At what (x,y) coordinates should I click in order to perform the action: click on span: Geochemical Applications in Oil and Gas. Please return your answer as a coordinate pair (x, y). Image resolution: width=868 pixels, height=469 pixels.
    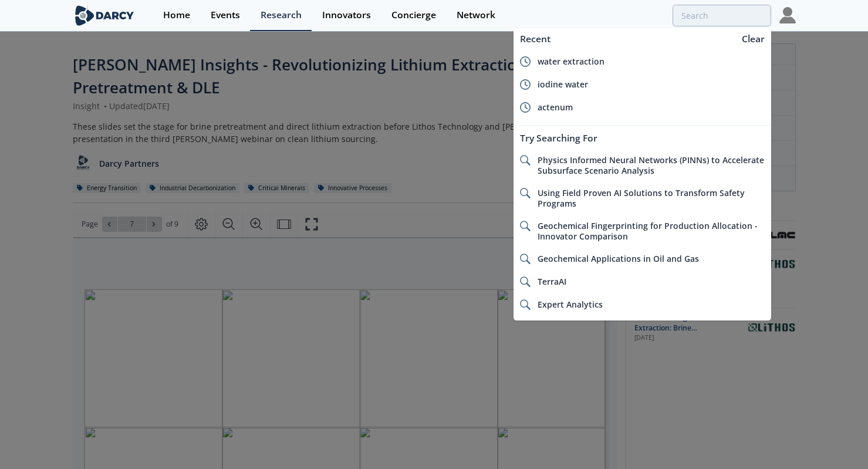
    Looking at the image, I should click on (618, 259).